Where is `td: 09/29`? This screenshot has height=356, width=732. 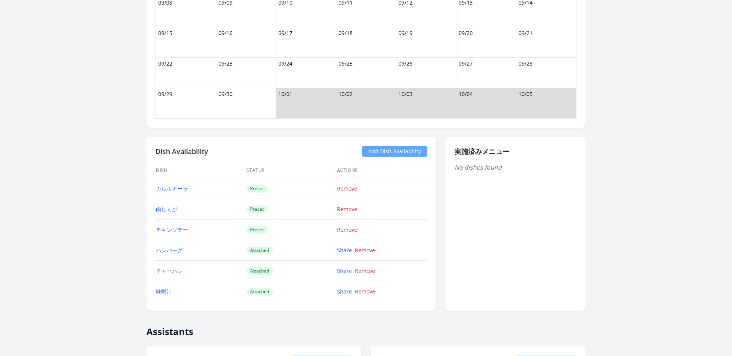 td: 09/29 is located at coordinates (186, 103).